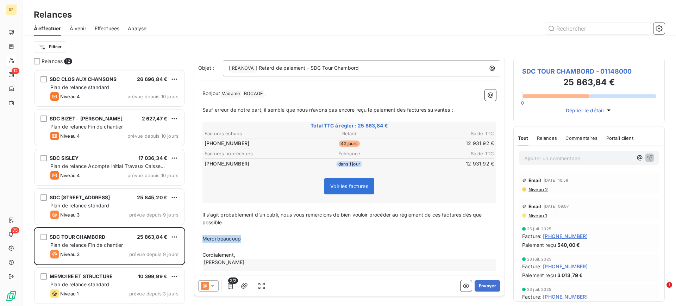 The image size is (676, 306). Describe the element at coordinates (152, 237) in the screenshot. I see `span: 25 863,84 €` at that location.